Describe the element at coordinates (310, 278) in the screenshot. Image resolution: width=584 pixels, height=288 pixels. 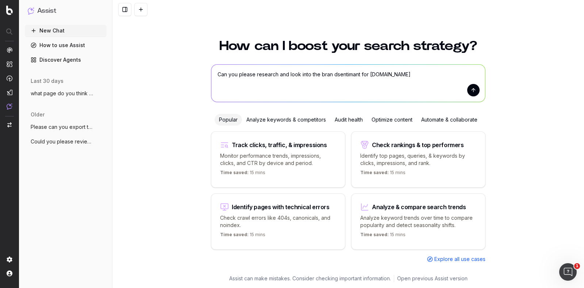
I see `p: Assist can make mistakes. Consider checking important information.` at that location.